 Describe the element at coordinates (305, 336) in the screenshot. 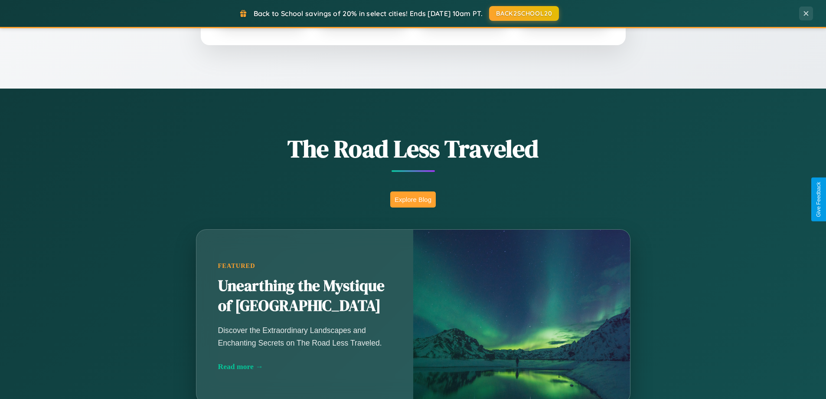

I see `p: Discover the Extraordinary Landscapes and Enchanting Secrets on The Road Less Traveled.` at that location.